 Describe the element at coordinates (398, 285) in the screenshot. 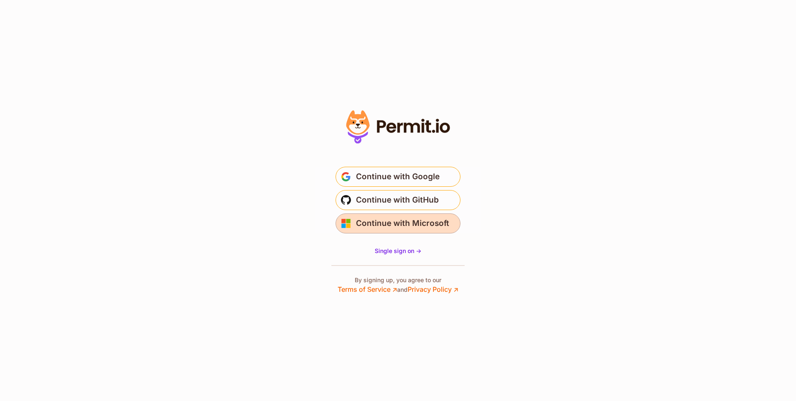

I see `p: By signing up, you agree to our and` at that location.